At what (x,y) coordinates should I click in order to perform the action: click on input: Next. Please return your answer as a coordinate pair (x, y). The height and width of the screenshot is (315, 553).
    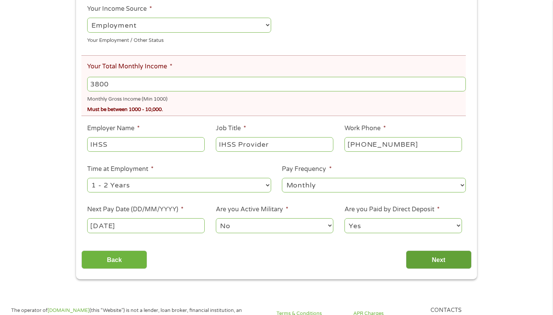
    Looking at the image, I should click on (439, 260).